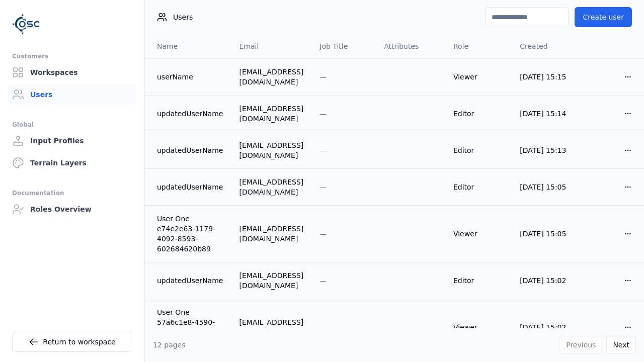 This screenshot has height=362, width=644. What do you see at coordinates (344, 46) in the screenshot?
I see `th: Job Title` at bounding box center [344, 46].